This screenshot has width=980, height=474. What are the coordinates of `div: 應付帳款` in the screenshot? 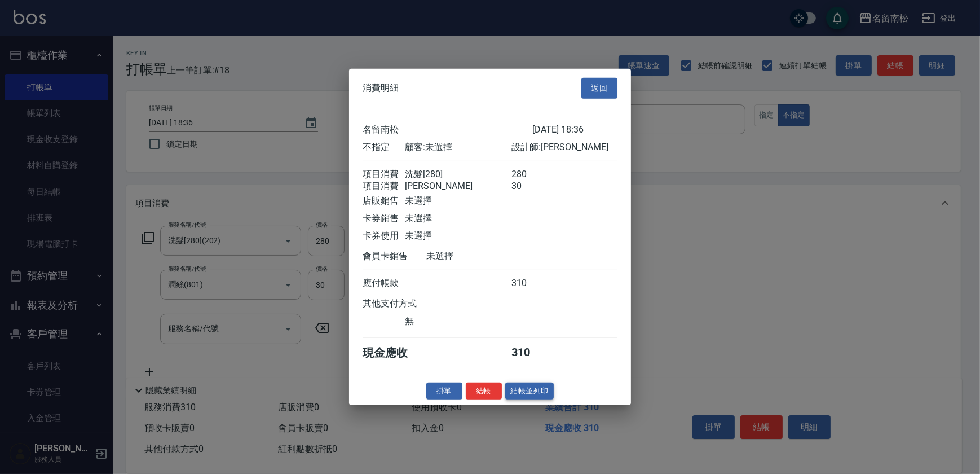 It's located at (383, 283).